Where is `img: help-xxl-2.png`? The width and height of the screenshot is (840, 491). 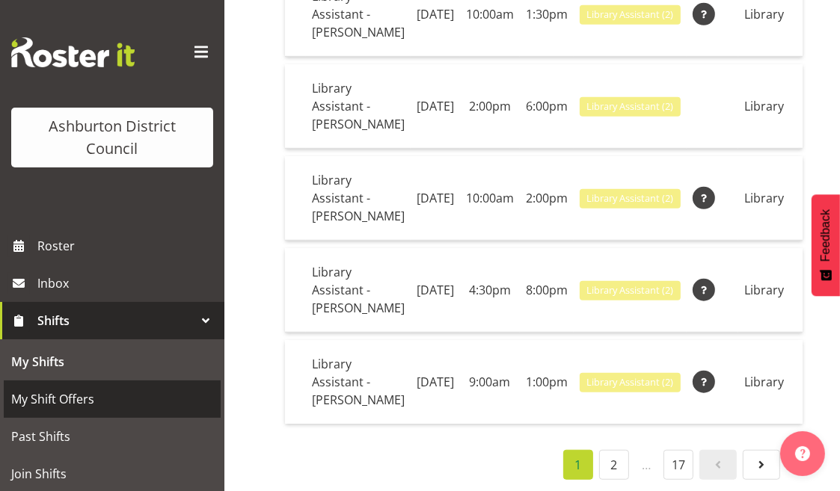 img: help-xxl-2.png is located at coordinates (803, 454).